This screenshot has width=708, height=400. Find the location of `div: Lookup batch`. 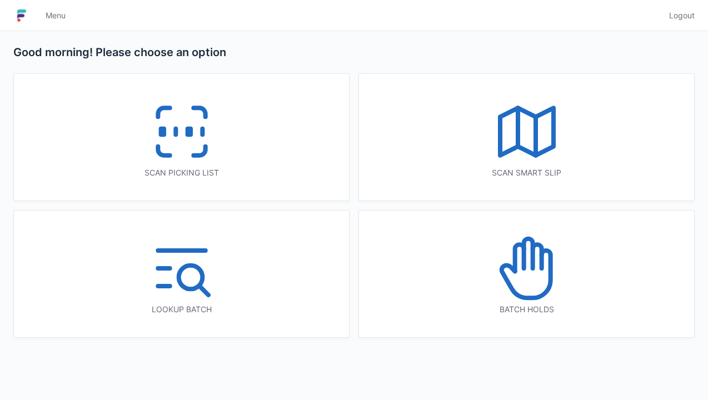

div: Lookup batch is located at coordinates (181, 309).